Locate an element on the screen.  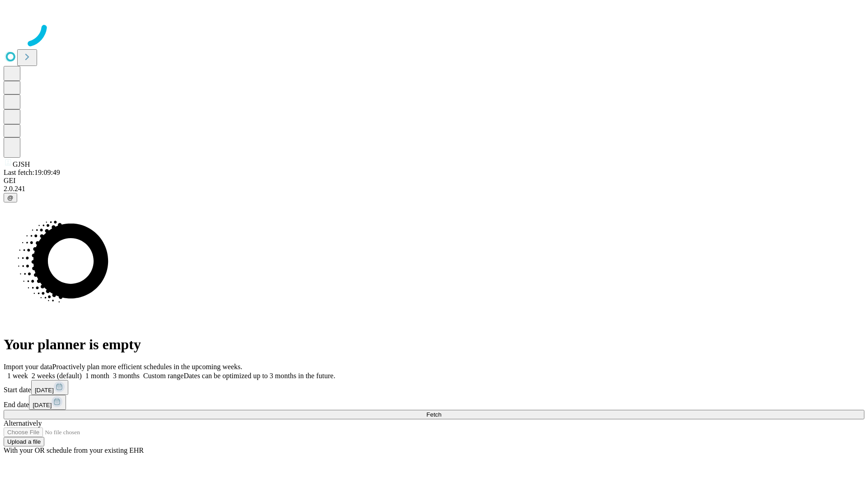
span: 3 months is located at coordinates (127, 376).